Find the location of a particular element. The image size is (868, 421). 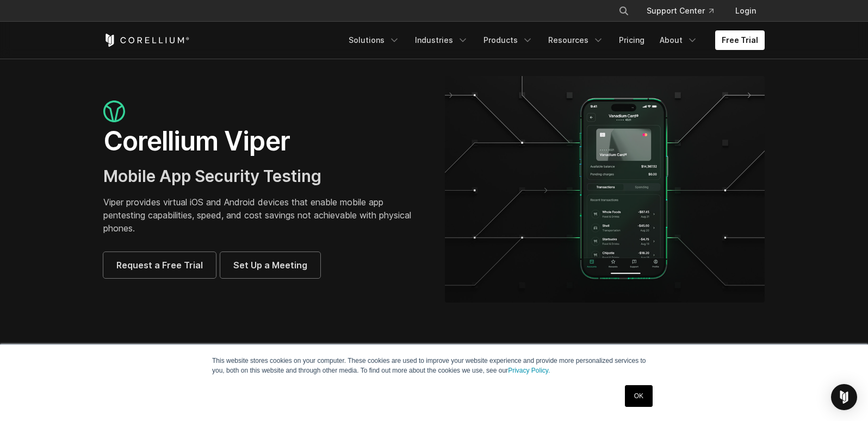

p: Viper provides virtual iOS and Android devices that enable mobile app pentesting capabilities, sp... is located at coordinates (264, 215).